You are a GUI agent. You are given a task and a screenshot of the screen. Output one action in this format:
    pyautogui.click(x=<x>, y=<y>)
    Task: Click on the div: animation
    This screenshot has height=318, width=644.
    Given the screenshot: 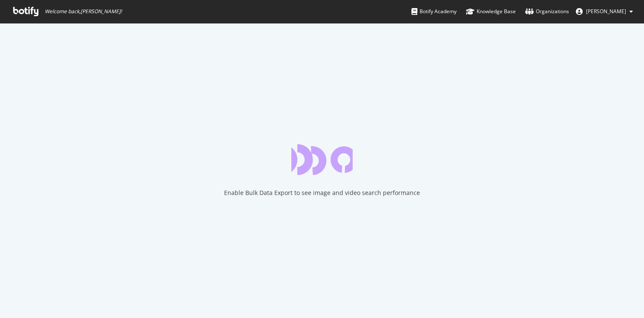 What is the action you would take?
    pyautogui.click(x=322, y=160)
    